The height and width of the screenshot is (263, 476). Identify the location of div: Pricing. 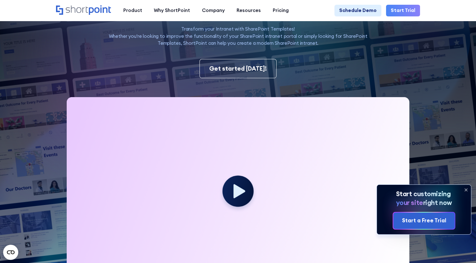
(281, 10).